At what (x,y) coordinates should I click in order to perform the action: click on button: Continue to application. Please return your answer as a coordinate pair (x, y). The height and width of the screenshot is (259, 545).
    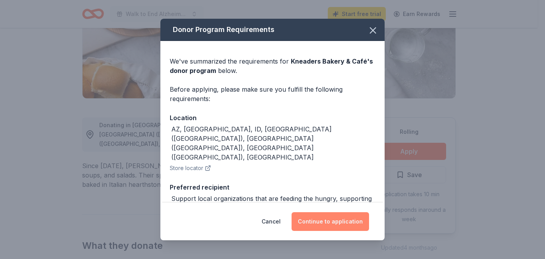
    Looking at the image, I should click on (330, 221).